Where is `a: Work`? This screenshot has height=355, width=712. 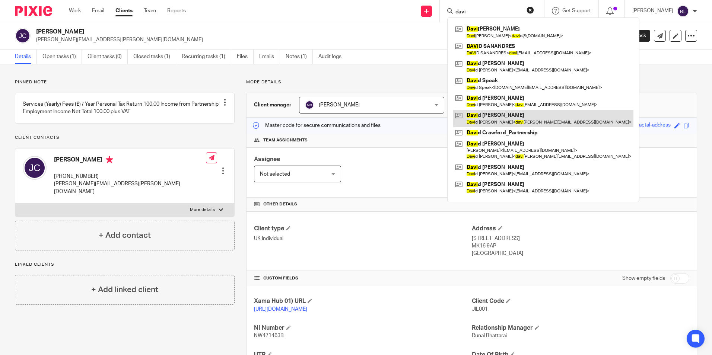 a: Work is located at coordinates (75, 11).